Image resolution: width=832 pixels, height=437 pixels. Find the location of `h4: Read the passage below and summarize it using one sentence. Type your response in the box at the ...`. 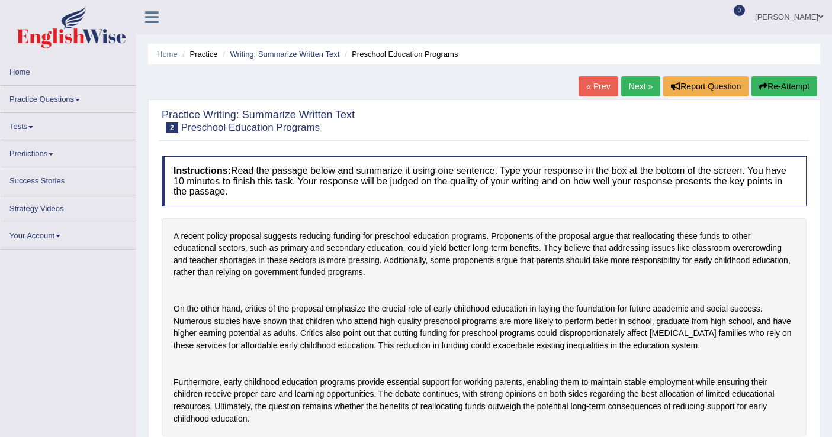

h4: Read the passage below and summarize it using one sentence. Type your response in the box at the ... is located at coordinates (484, 181).